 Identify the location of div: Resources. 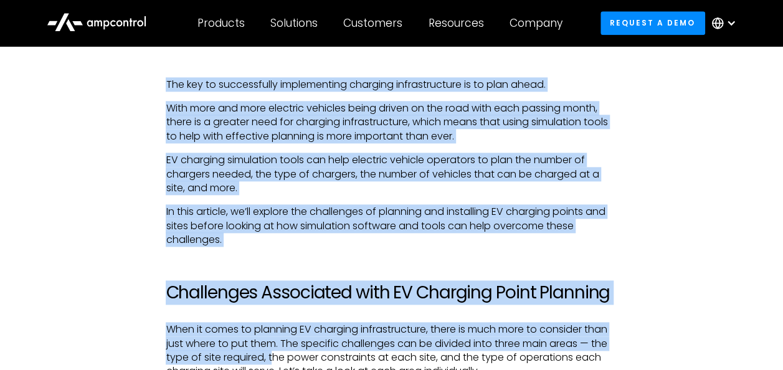
(455, 23).